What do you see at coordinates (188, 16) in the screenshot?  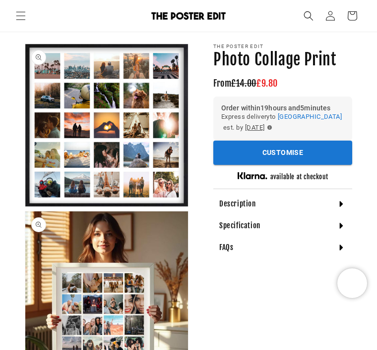 I see `img: The Poster Edit` at bounding box center [188, 16].